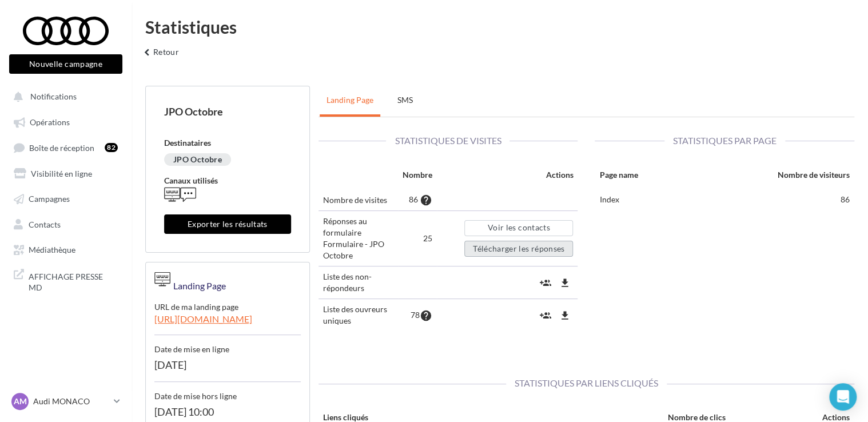  What do you see at coordinates (499, 26) in the screenshot?
I see `div: Statistiques` at bounding box center [499, 26].